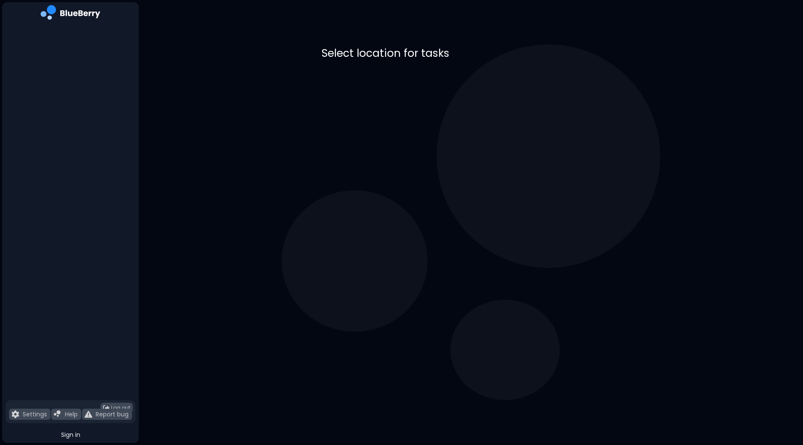 The image size is (803, 445). What do you see at coordinates (70, 435) in the screenshot?
I see `span: Sign in` at bounding box center [70, 435].